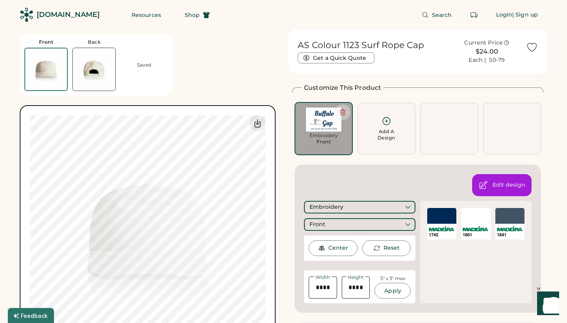 Image resolution: width=567 pixels, height=323 pixels. I want to click on div: Open the design editor to change colors, background, and decoration method., so click(509, 185).